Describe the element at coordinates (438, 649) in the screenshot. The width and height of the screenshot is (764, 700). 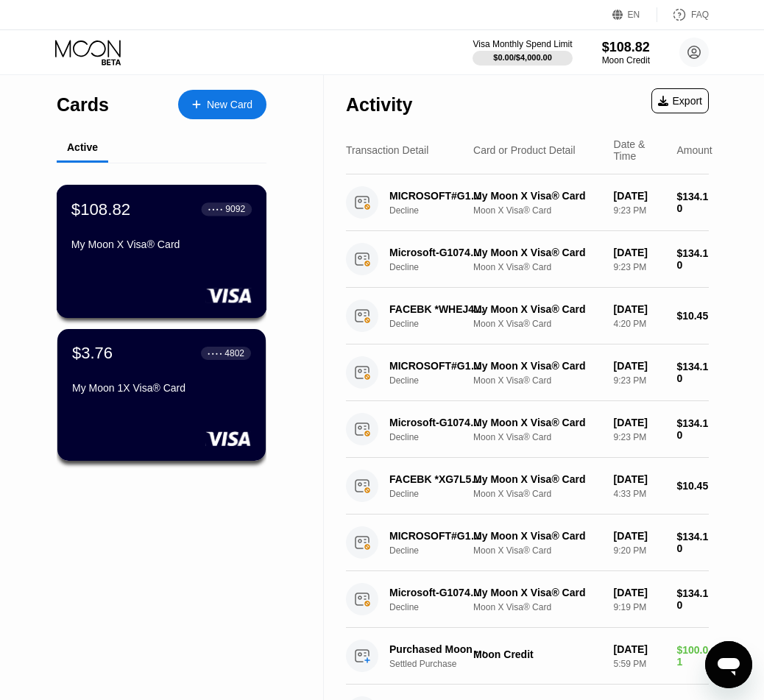
I see `div: Purchased Moon Credit` at that location.